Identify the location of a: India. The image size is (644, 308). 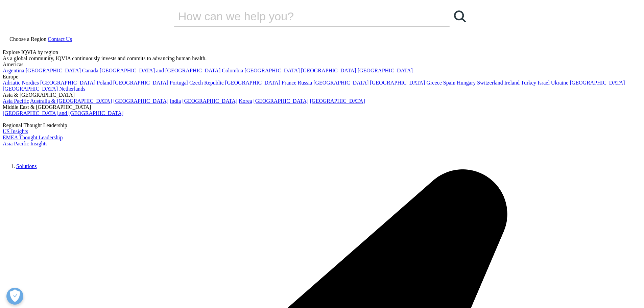
(175, 101).